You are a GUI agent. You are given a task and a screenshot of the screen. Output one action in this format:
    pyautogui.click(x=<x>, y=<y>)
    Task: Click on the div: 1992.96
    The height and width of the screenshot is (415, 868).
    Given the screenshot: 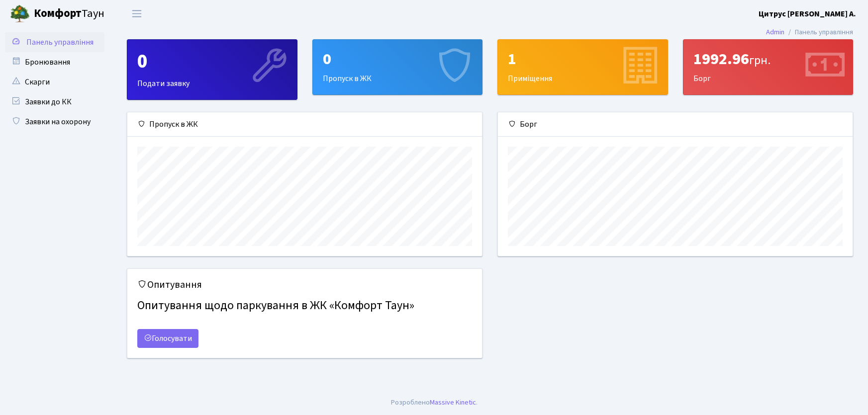 What is the action you would take?
    pyautogui.click(x=768, y=59)
    